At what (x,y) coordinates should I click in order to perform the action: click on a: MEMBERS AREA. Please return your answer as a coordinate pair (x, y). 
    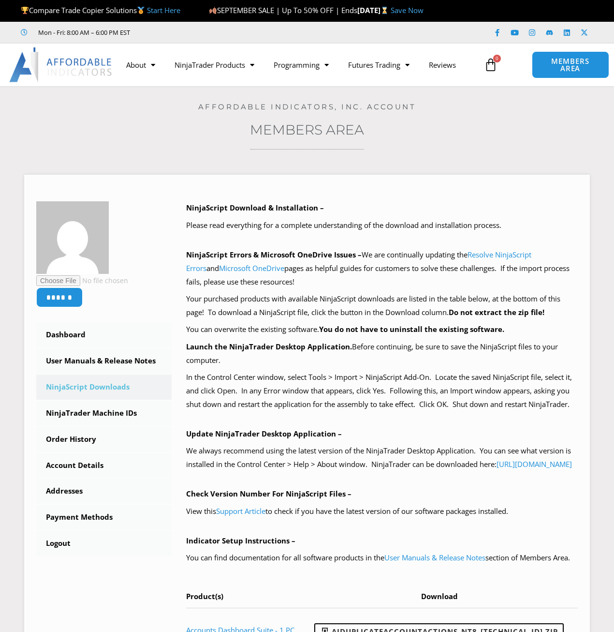
    Looking at the image, I should click on (571, 65).